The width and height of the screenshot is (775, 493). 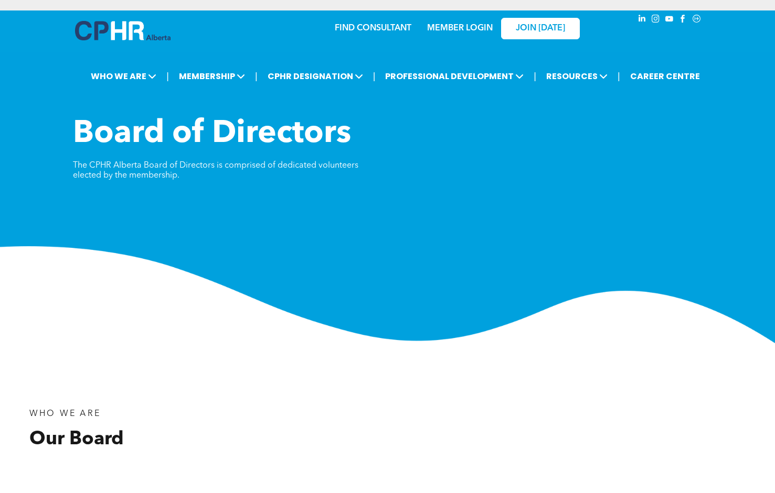 What do you see at coordinates (656, 20) in the screenshot?
I see `a: instagram` at bounding box center [656, 20].